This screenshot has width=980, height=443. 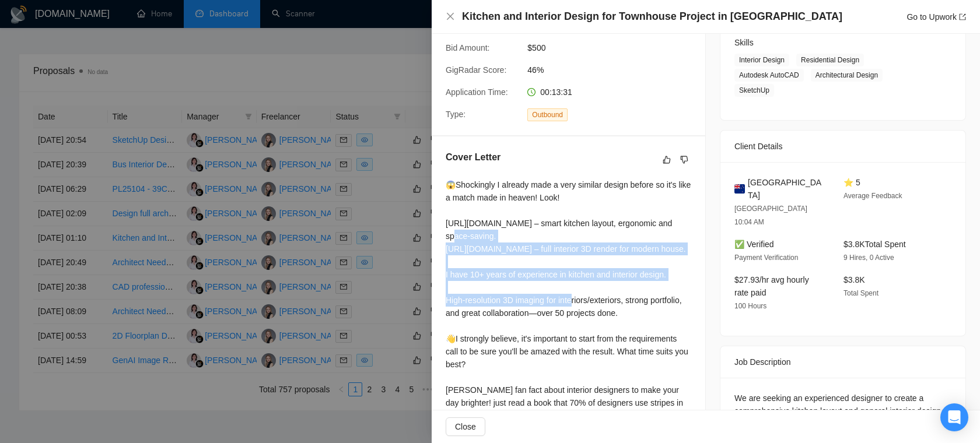 I want to click on span: 00:13:31, so click(x=556, y=92).